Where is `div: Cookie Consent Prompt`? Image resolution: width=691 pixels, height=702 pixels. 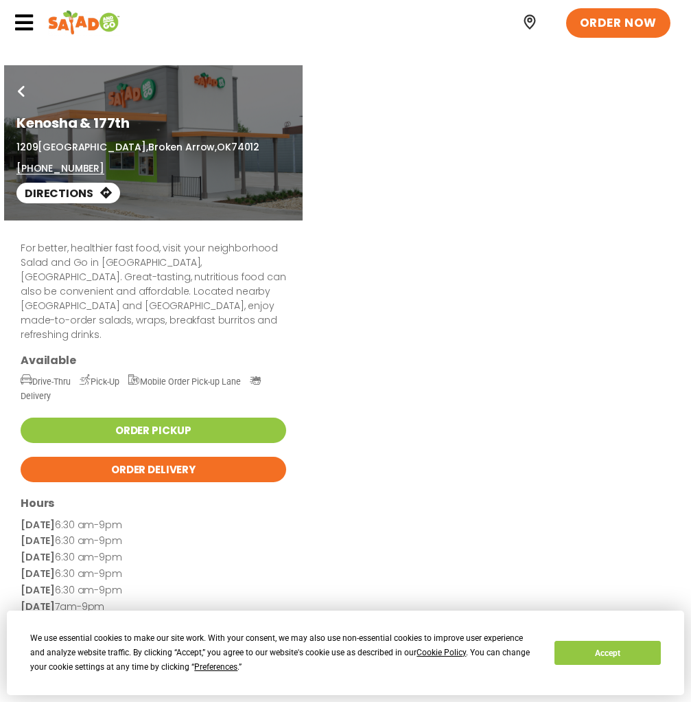
div: Cookie Consent Prompt is located at coordinates (345, 652).